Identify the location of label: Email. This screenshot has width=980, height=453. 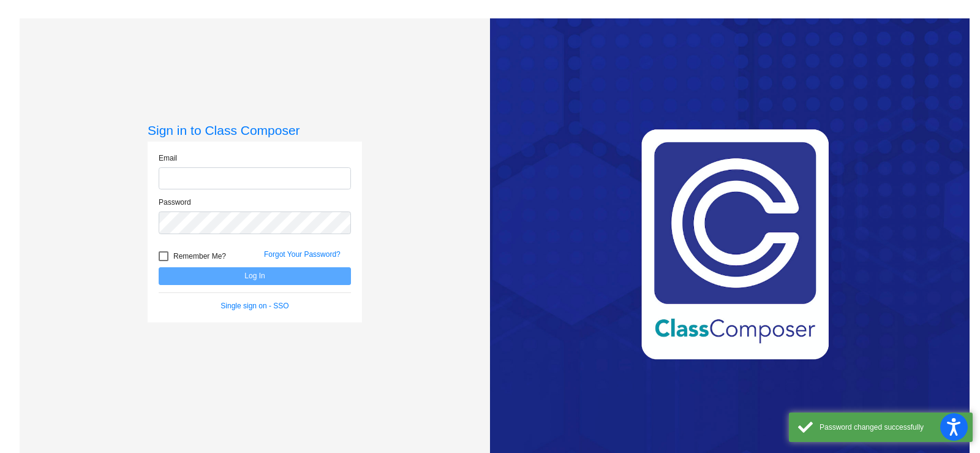
(168, 158).